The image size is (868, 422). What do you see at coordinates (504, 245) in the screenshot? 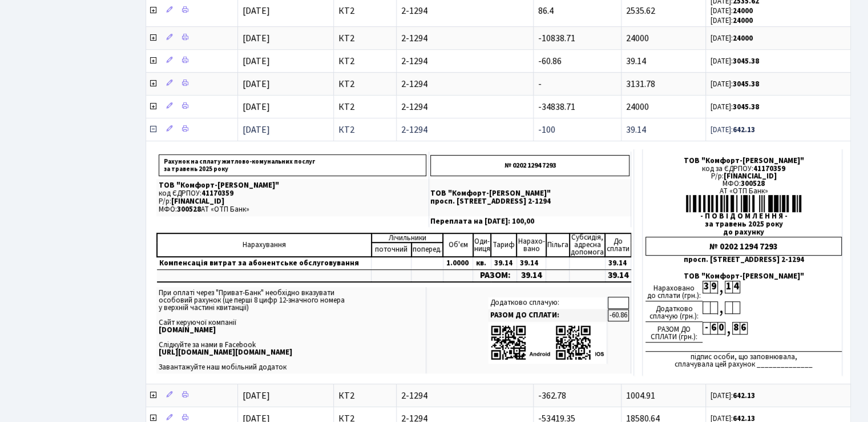
I see `td: Тариф` at bounding box center [504, 245].